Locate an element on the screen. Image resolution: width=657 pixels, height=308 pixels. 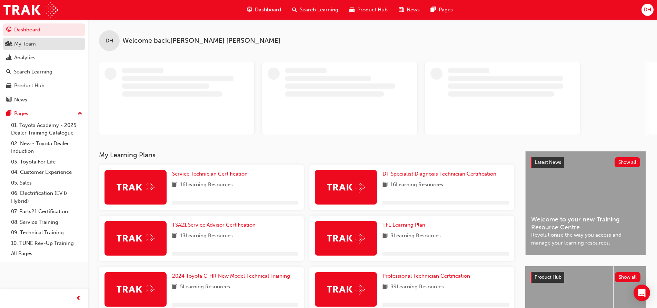
span: people-icon is located at coordinates (9, 44).